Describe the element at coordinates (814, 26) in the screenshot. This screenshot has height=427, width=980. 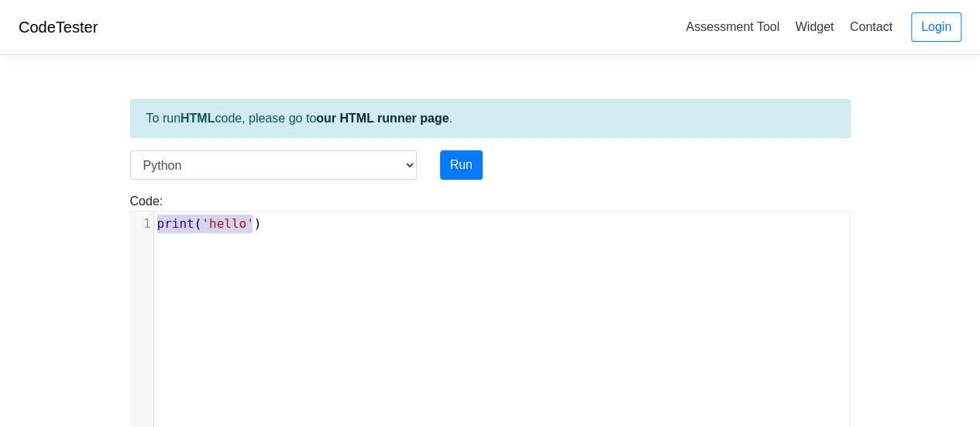
I see `a: Widget` at that location.